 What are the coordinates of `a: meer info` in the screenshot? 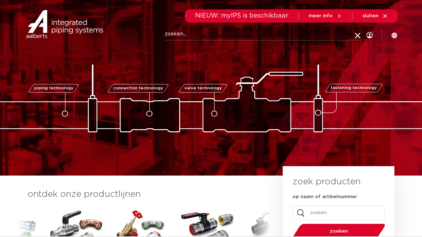 It's located at (326, 16).